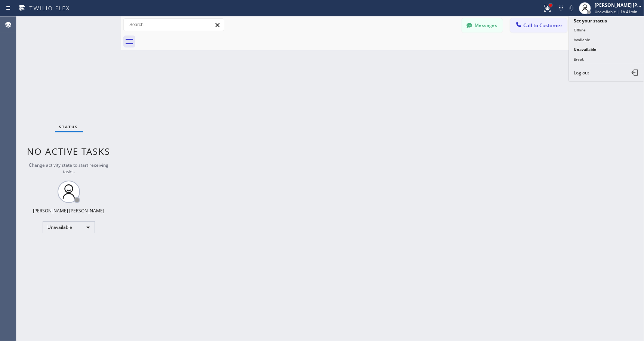  I want to click on button: Mute, so click(572, 8).